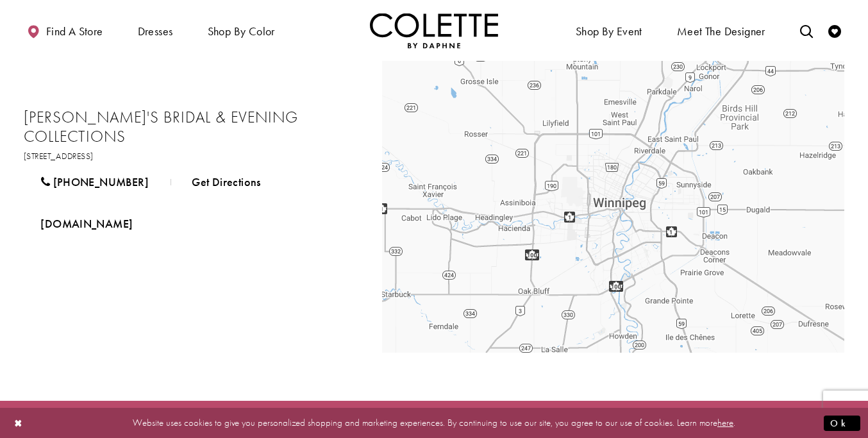 The width and height of the screenshot is (868, 438). What do you see at coordinates (842, 423) in the screenshot?
I see `button: Submit Dialog` at bounding box center [842, 423].